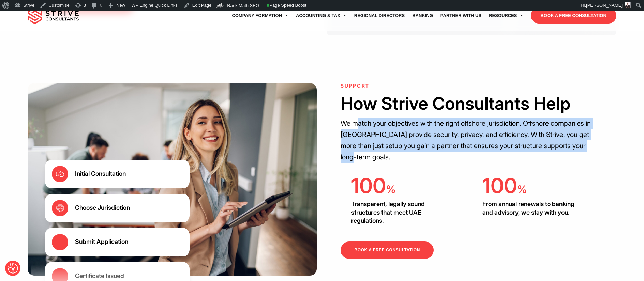 The height and width of the screenshot is (281, 644). I want to click on span: Rank Math SEO, so click(243, 5).